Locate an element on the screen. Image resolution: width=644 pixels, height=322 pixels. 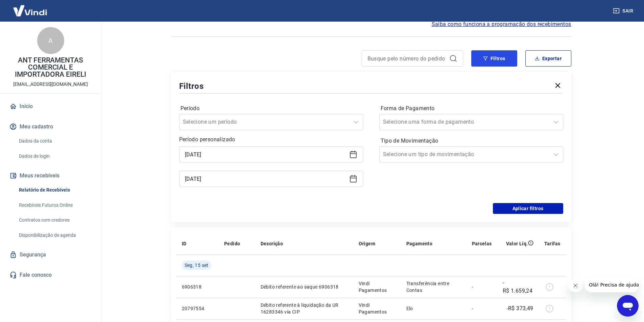
a: Dados de login is located at coordinates (55, 156).